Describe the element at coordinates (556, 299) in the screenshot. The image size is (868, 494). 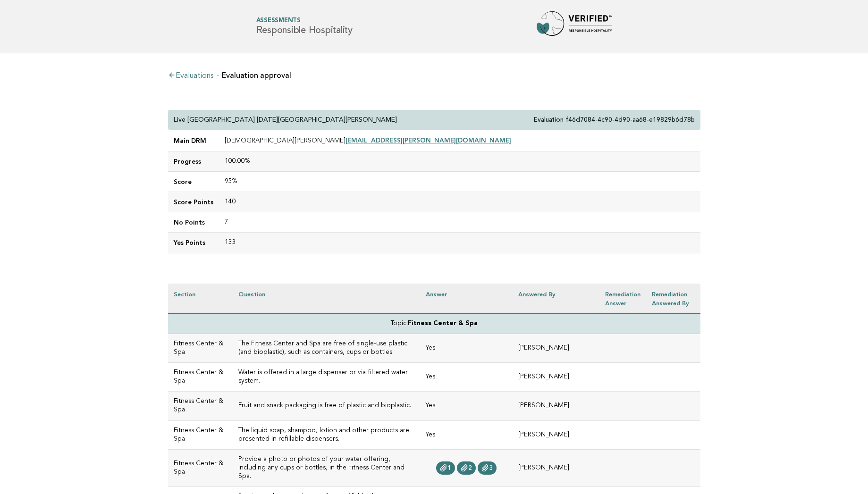
I see `th: Answered by` at that location.